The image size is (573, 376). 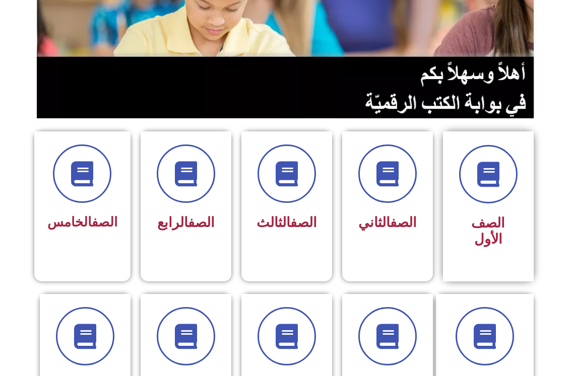 I want to click on span: الثالث, so click(x=287, y=223).